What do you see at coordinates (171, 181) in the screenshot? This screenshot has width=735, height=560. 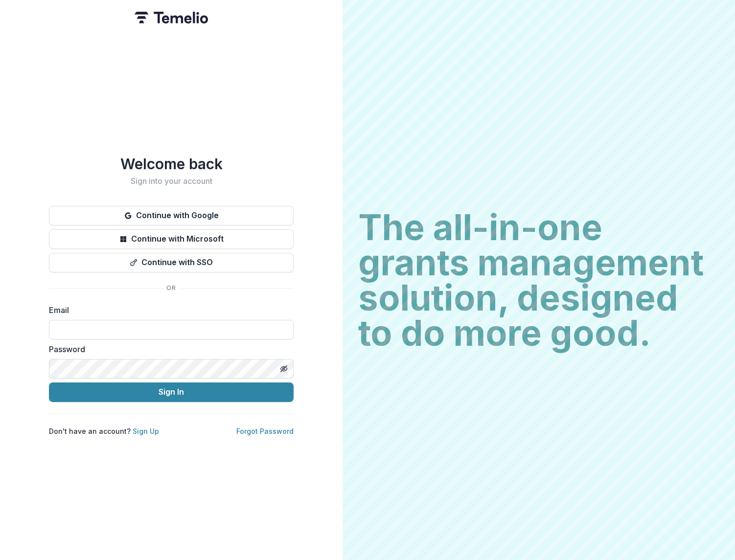 I see `h2: Sign into your account` at bounding box center [171, 181].